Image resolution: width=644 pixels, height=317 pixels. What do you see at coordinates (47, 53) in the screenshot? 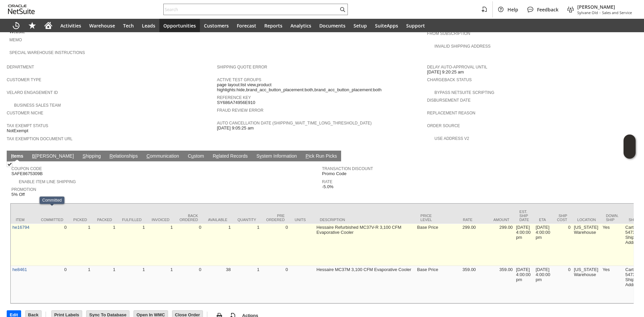
I see `a: Special Warehouse Instructions` at bounding box center [47, 53].